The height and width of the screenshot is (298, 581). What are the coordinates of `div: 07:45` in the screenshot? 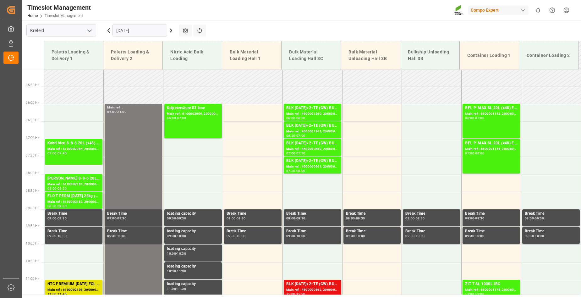 It's located at (62, 153).